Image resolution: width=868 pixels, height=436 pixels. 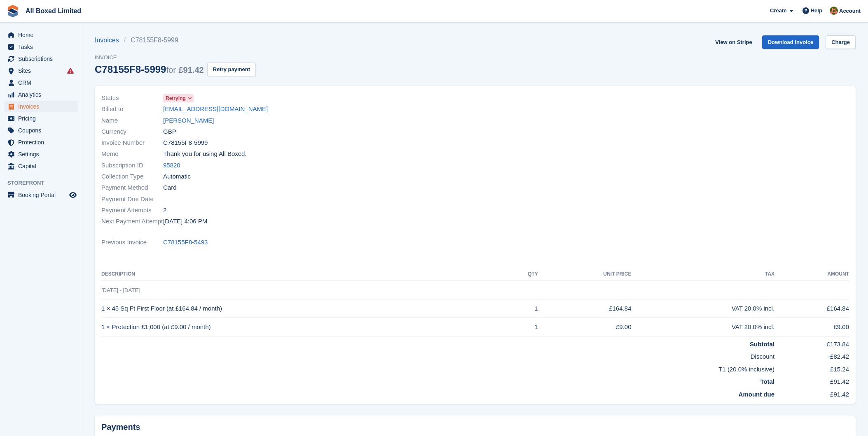 What do you see at coordinates (438, 368) in the screenshot?
I see `td: T1 (20.0% inclusive)` at bounding box center [438, 368].